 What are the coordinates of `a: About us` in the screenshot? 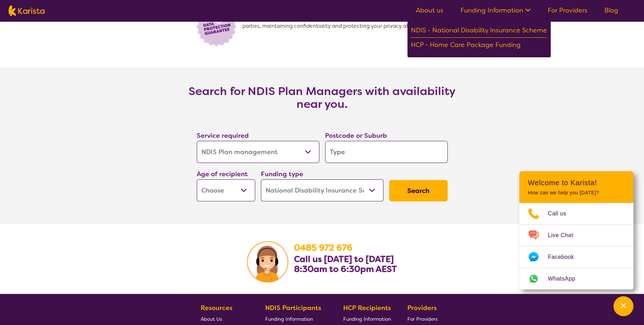 It's located at (429, 11).